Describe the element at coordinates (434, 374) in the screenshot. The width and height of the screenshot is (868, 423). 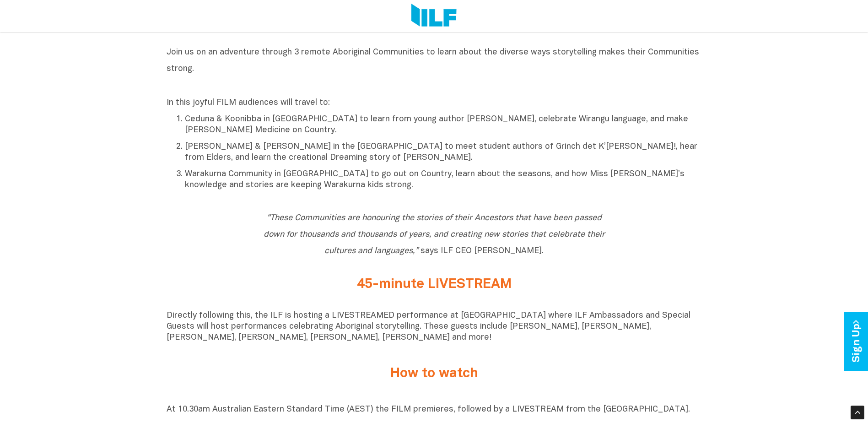
I see `h2: How to watch` at that location.